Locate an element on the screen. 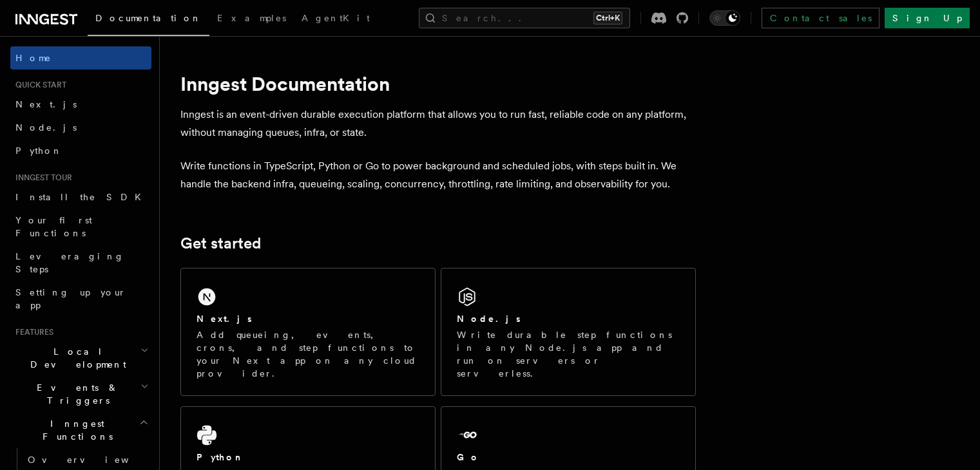 This screenshot has width=980, height=470. span: Home is located at coordinates (34, 58).